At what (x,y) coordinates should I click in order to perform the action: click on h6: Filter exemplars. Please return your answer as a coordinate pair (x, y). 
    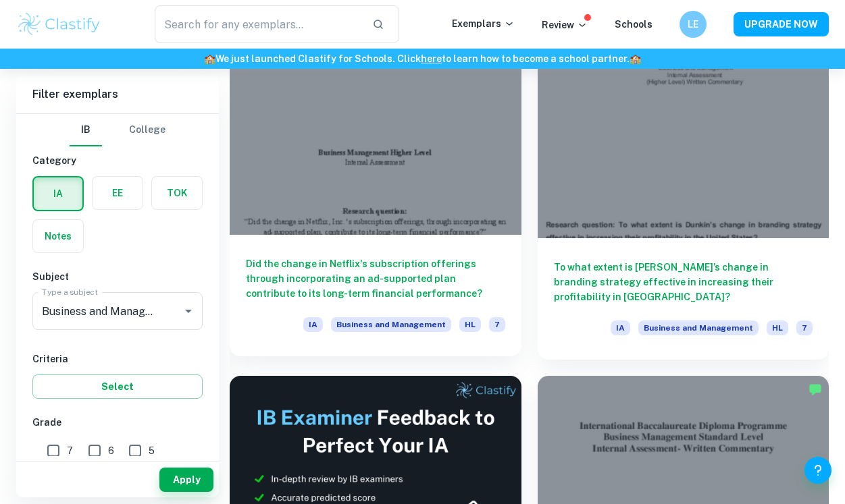
    Looking at the image, I should click on (118, 95).